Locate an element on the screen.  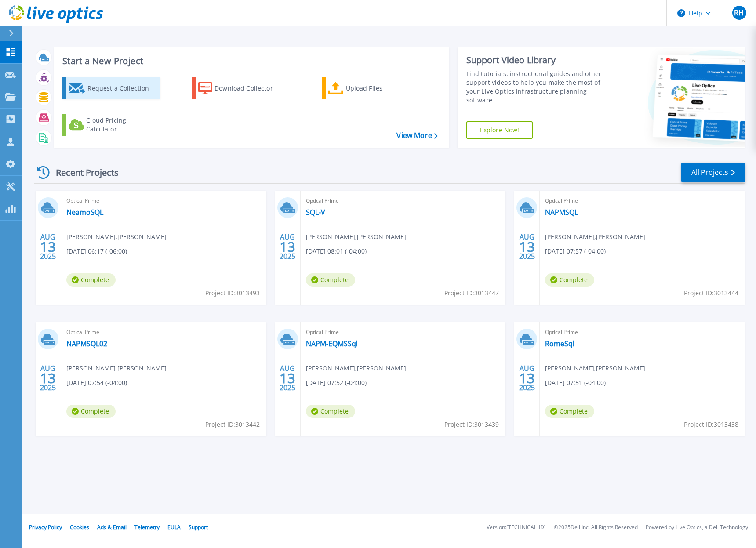
a: RomeSql is located at coordinates (560, 343).